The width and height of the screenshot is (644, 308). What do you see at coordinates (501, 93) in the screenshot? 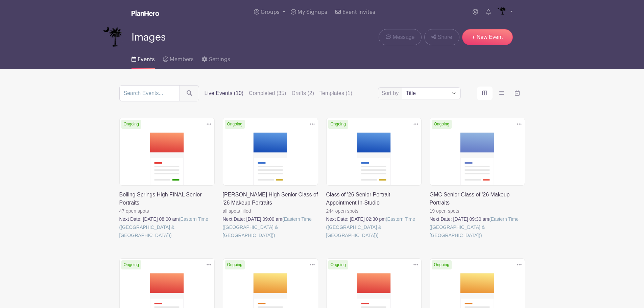
I see `div: order and view` at bounding box center [501, 93].